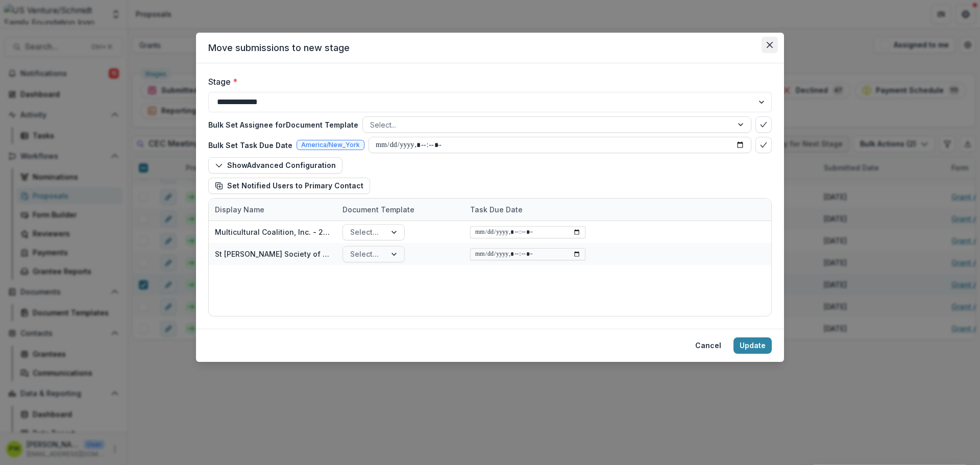  What do you see at coordinates (289, 186) in the screenshot?
I see `button: Set Notified Users to Primary Contact` at bounding box center [289, 186].